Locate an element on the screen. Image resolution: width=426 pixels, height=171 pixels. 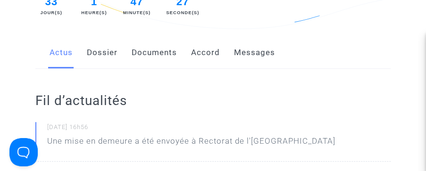
h2: Fil d’actualités is located at coordinates (213, 101).